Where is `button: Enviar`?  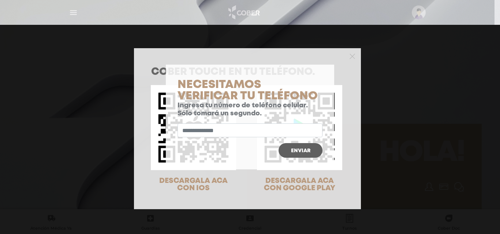 button: Enviar is located at coordinates (300, 151).